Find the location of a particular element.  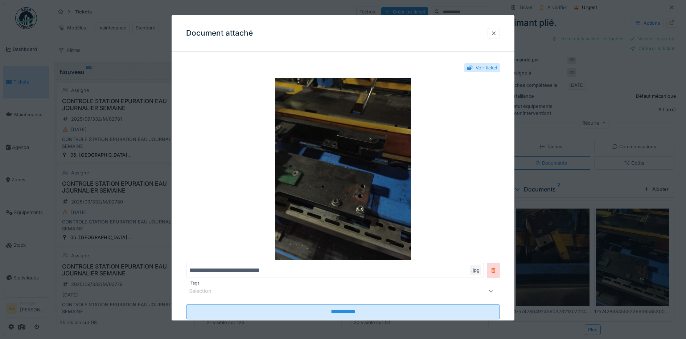

h3: Document attaché is located at coordinates (219, 33).